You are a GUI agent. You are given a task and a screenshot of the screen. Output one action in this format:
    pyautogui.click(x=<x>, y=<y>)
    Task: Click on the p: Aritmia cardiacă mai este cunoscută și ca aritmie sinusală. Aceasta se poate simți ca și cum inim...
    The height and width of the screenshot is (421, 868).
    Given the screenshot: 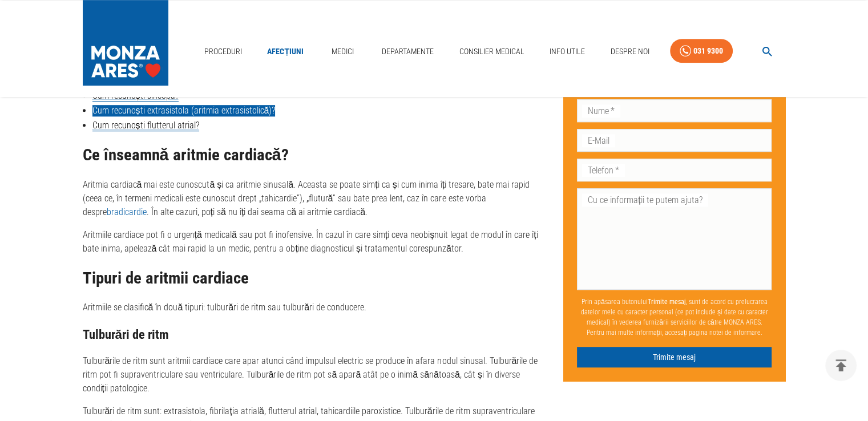 What is the action you would take?
    pyautogui.click(x=314, y=198)
    